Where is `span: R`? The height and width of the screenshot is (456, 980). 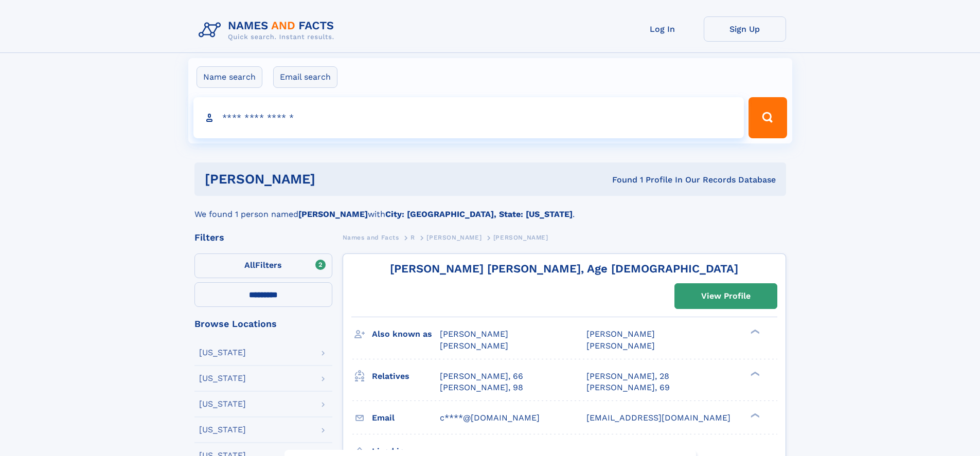
span: R is located at coordinates (412, 237).